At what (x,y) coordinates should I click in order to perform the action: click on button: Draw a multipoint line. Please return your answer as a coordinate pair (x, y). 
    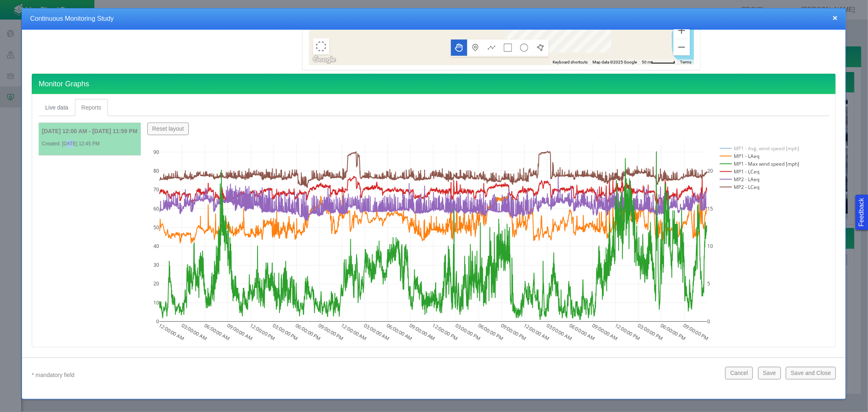
    Looking at the image, I should click on (492, 48).